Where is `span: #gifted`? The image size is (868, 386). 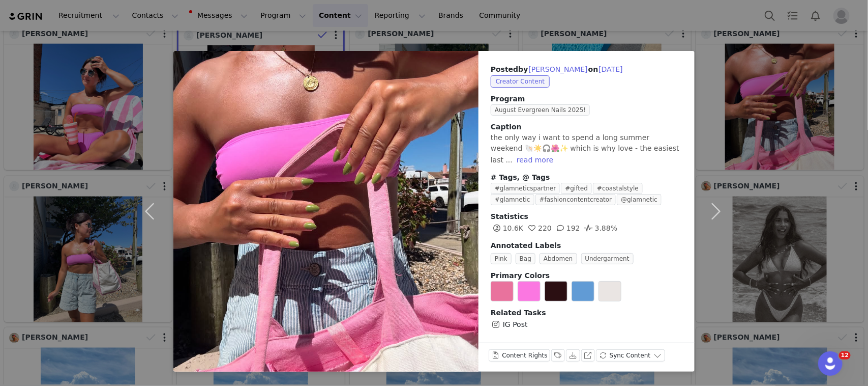 span: #gifted is located at coordinates (576, 188).